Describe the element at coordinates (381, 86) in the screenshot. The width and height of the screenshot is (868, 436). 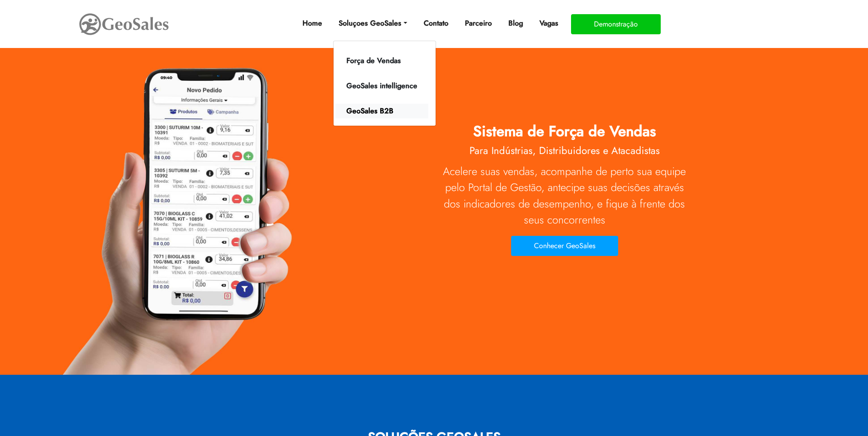
I see `a: GeoSales intelligence` at that location.